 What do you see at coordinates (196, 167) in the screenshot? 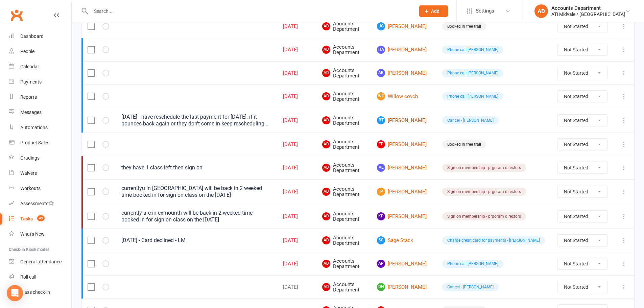
I see `div: they have 1 class left then sign on` at bounding box center [196, 167].